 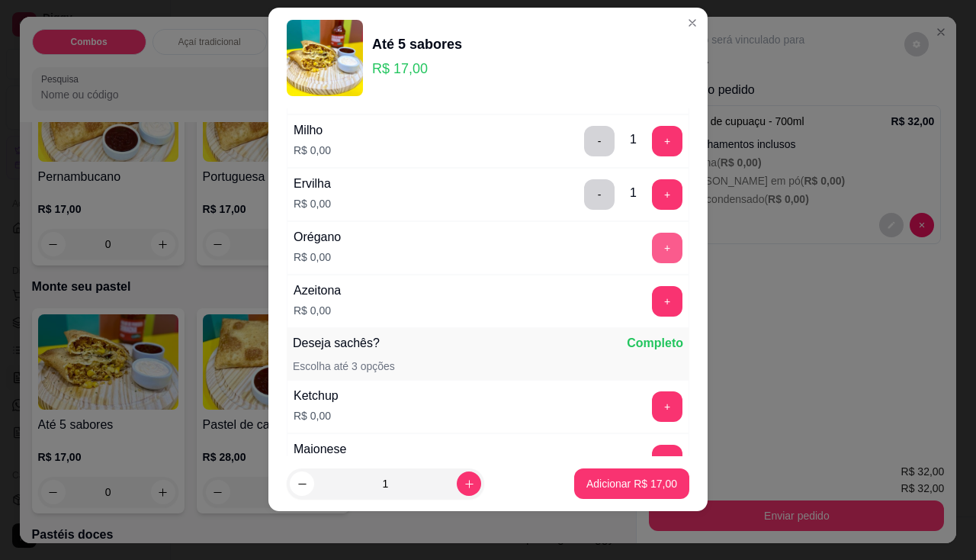 What do you see at coordinates (312, 131) in the screenshot?
I see `div: Milho` at bounding box center [312, 131].